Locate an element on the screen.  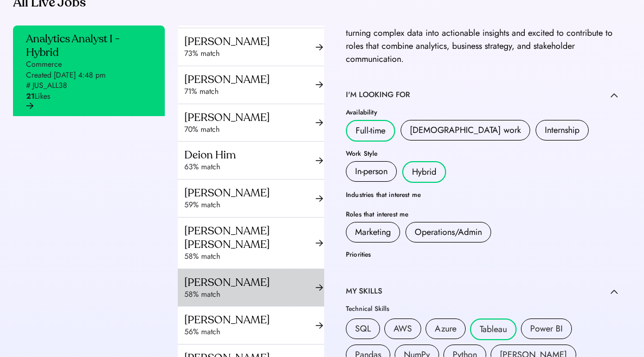
div: Work Style is located at coordinates (482, 154).